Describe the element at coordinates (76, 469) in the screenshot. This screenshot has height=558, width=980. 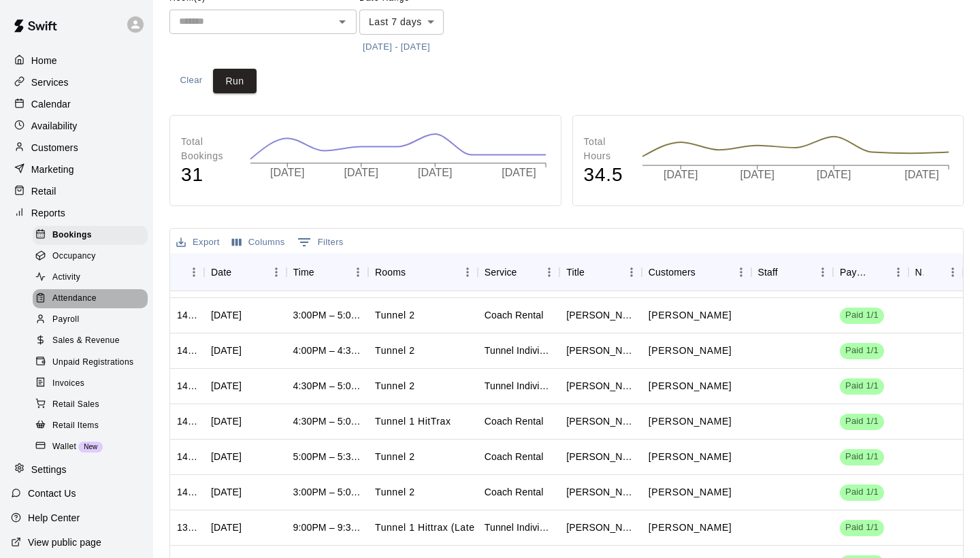
I see `a: Settings` at that location.